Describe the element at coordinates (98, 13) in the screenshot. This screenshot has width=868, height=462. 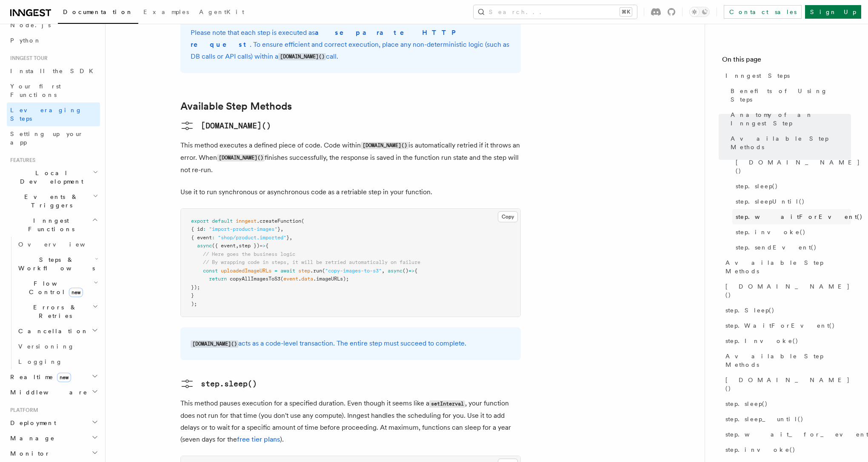
I see `a: Documentation` at that location.